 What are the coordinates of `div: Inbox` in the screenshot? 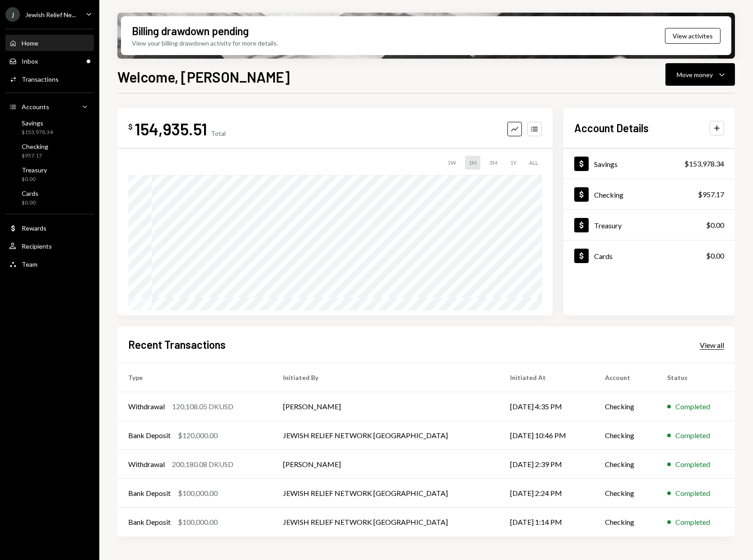 It's located at (30, 61).